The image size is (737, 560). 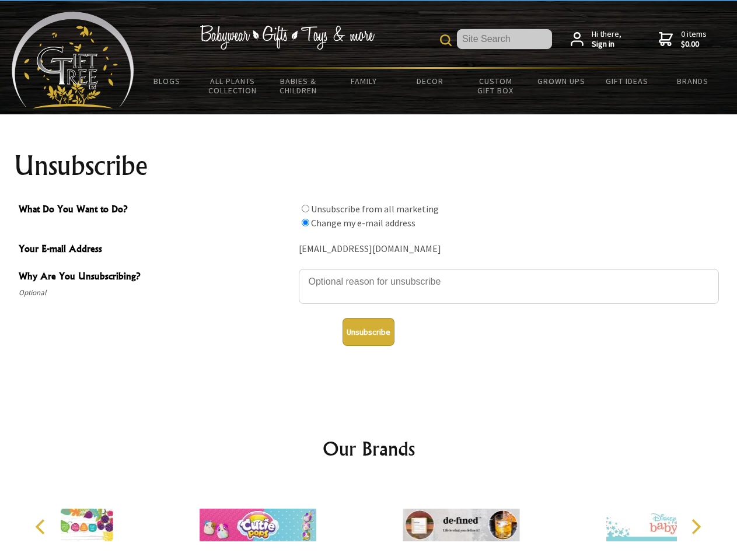 What do you see at coordinates (156, 277) in the screenshot?
I see `span: Why Are You Unsubscribing?` at bounding box center [156, 277].